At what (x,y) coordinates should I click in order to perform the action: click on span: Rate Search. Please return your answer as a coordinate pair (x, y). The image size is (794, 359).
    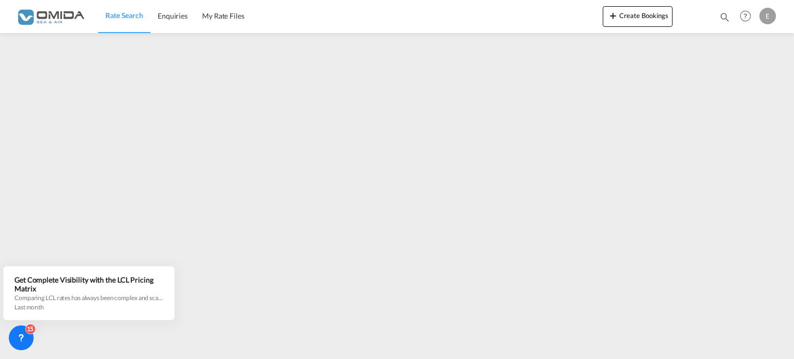
    Looking at the image, I should click on (124, 15).